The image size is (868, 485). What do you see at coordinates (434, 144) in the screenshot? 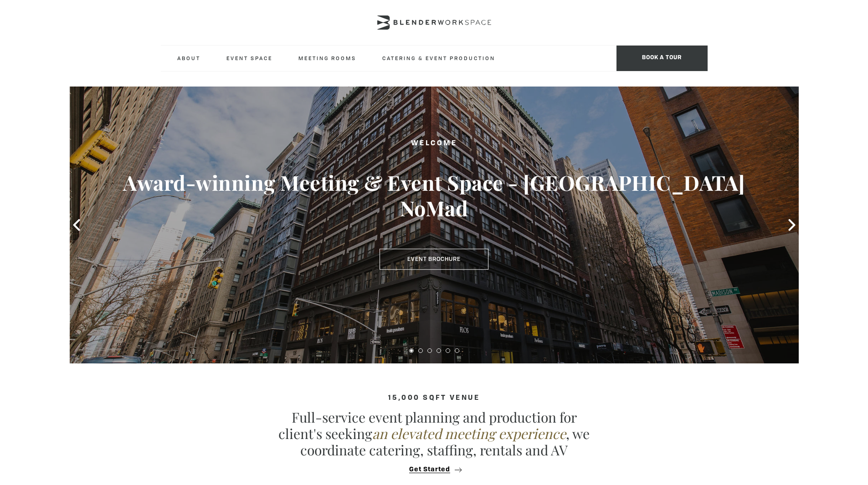
I see `h2: Welcome` at bounding box center [434, 144].